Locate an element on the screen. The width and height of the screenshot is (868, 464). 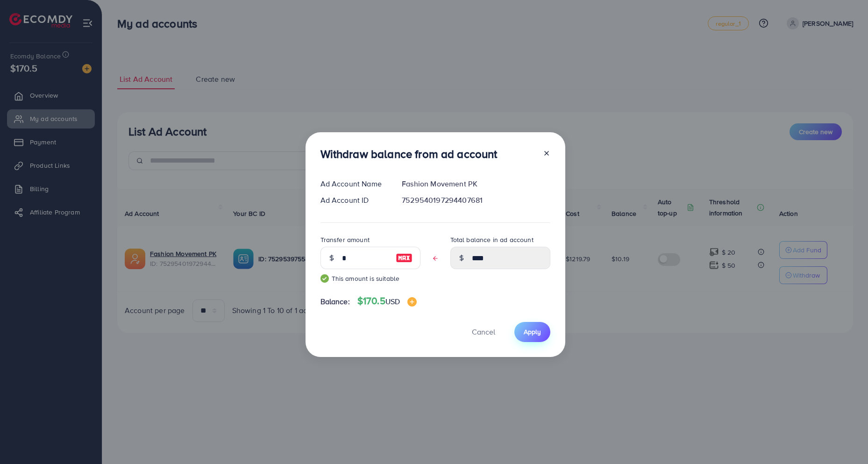
span: Apply is located at coordinates (532, 332).